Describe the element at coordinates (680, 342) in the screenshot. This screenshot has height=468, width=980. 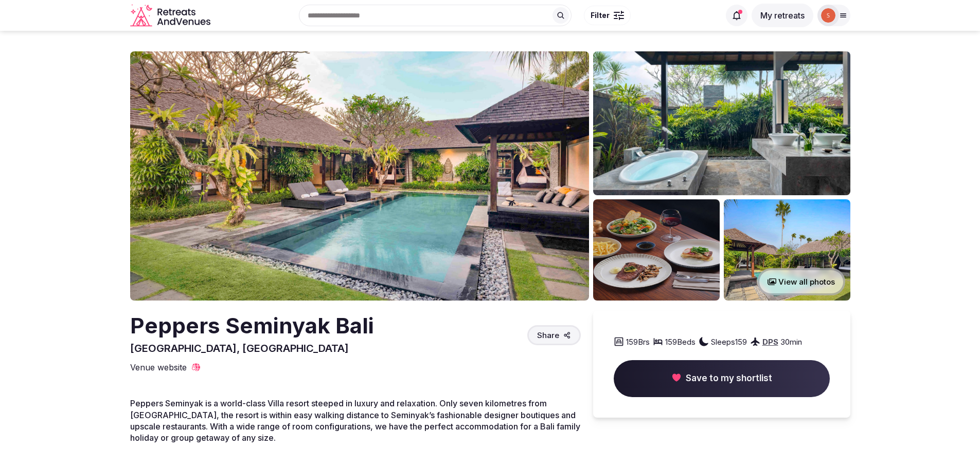
I see `span: 159 Beds` at that location.